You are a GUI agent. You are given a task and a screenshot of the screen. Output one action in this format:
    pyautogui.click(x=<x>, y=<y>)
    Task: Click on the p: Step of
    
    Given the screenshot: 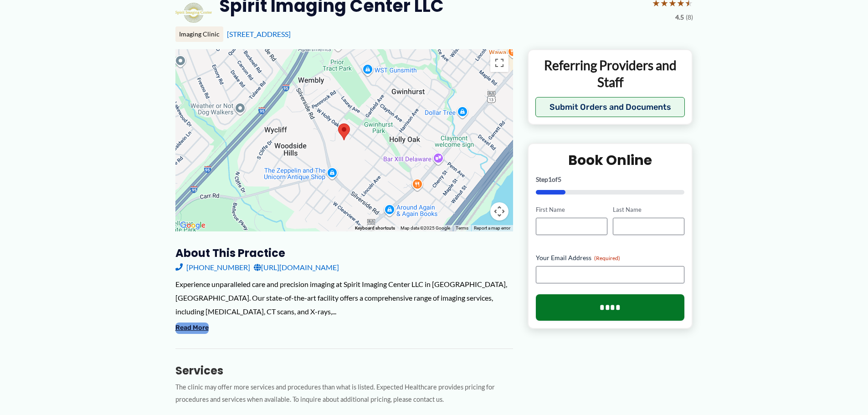 What is the action you would take?
    pyautogui.click(x=610, y=179)
    